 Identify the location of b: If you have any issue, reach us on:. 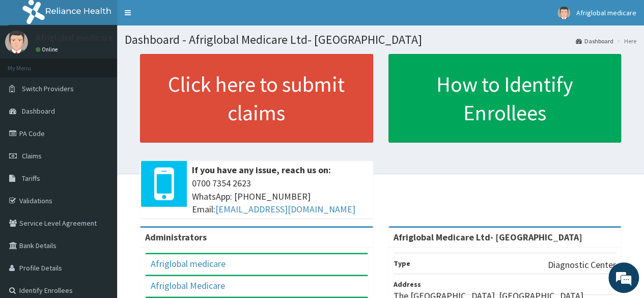
(261, 170).